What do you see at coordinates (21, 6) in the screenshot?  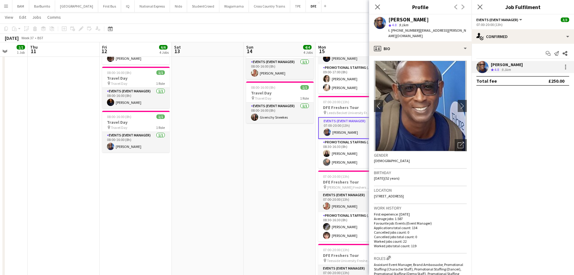 I see `button: BAM` at bounding box center [21, 6].